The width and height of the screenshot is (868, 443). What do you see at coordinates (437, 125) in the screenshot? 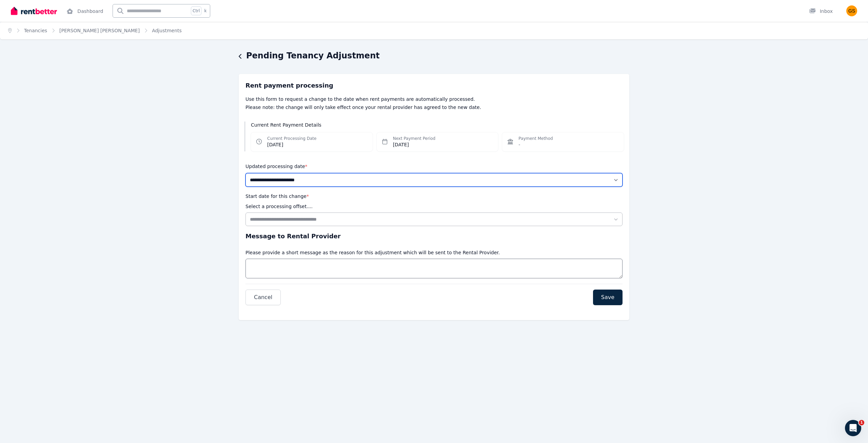
I see `h3: Current Rent Payment Details` at bounding box center [437, 125].